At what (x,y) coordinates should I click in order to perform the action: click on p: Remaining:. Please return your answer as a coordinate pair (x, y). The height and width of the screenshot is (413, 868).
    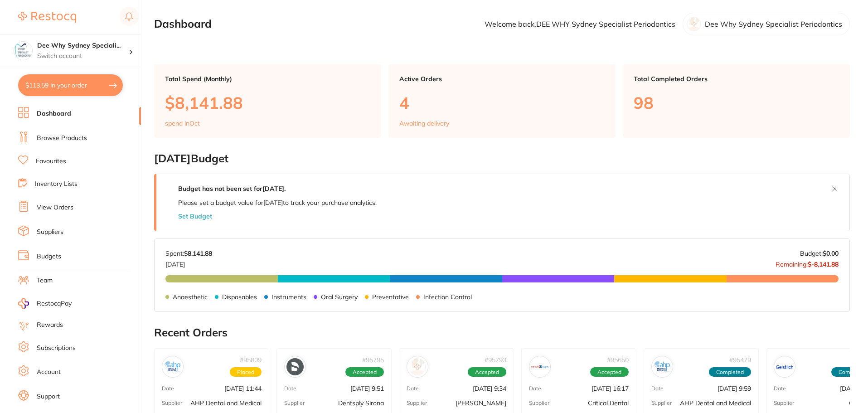
    Looking at the image, I should click on (807, 263).